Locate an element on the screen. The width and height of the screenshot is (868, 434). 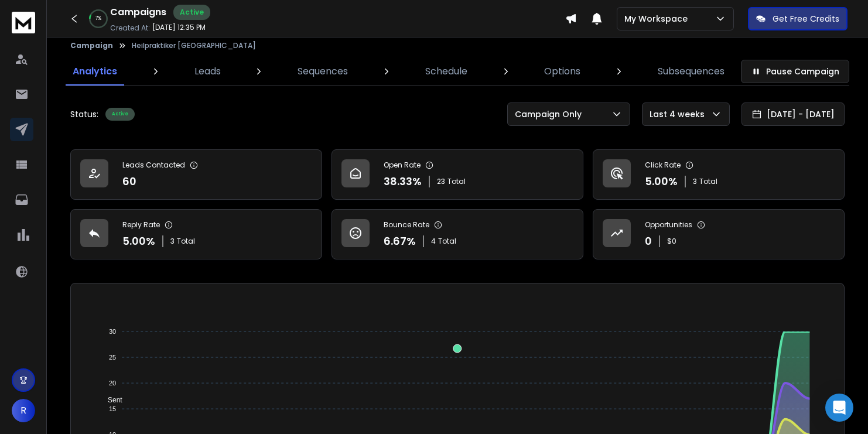
a: Sequences is located at coordinates (323, 71).